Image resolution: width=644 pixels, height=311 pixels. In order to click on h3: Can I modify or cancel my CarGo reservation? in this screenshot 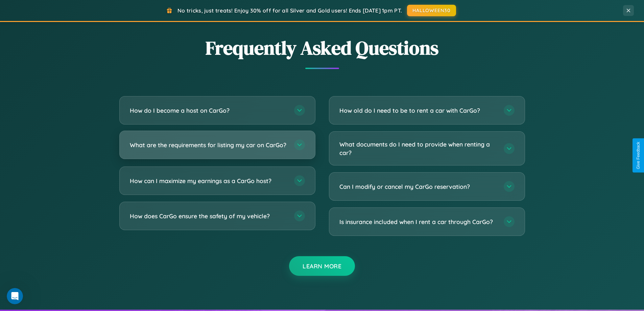, I will do `click(418, 186)`.